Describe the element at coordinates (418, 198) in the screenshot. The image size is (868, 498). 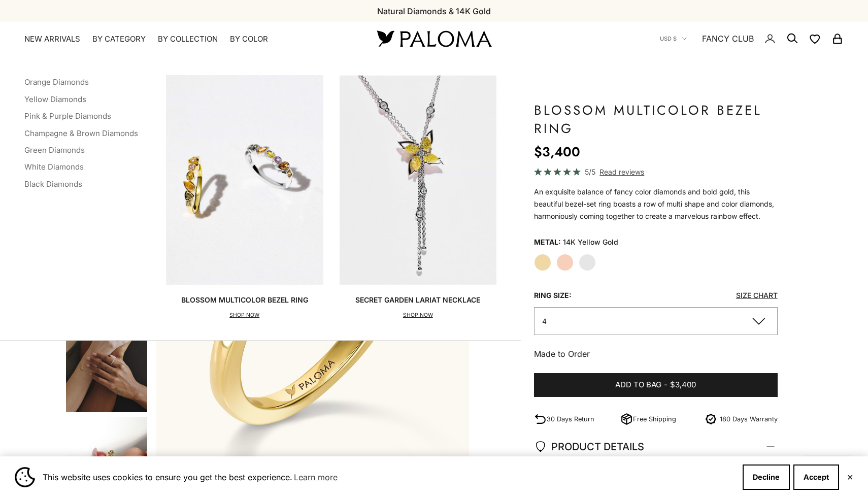
I see `a: Secret Garden Lariat NecklaceSHOP NOW` at that location.